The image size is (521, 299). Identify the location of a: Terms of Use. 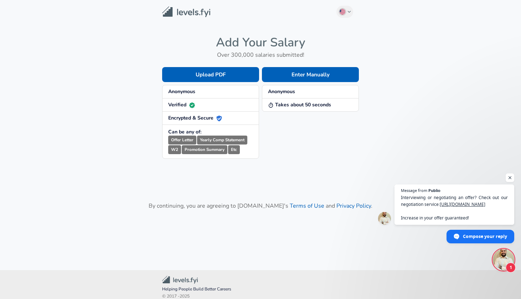
(307, 206).